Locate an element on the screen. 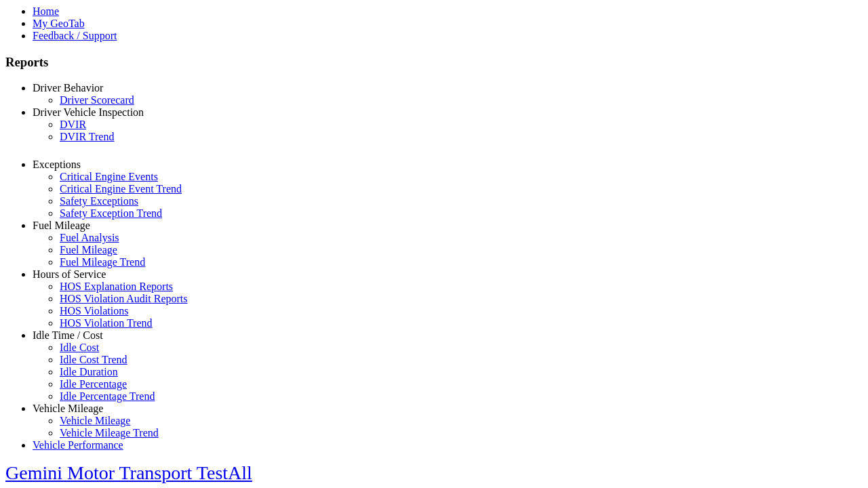 The width and height of the screenshot is (868, 488). a: Home is located at coordinates (45, 11).